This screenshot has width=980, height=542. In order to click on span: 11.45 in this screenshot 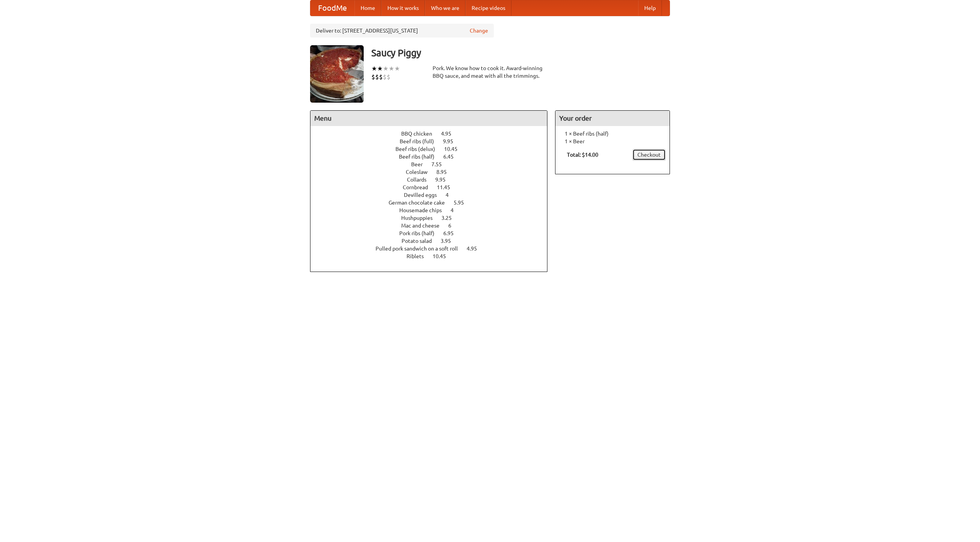, I will do `click(447, 187)`.